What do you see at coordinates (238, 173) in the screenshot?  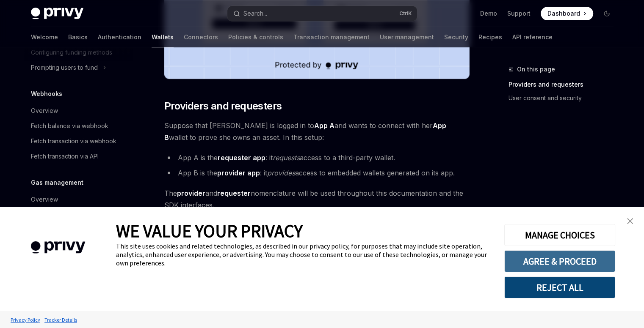 I see `strong: provider app` at bounding box center [238, 173].